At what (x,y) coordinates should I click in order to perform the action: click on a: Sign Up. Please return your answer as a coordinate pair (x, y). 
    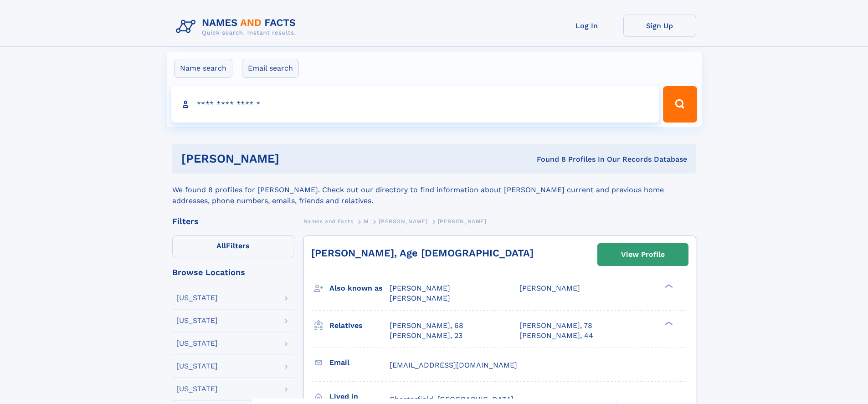
    Looking at the image, I should click on (660, 26).